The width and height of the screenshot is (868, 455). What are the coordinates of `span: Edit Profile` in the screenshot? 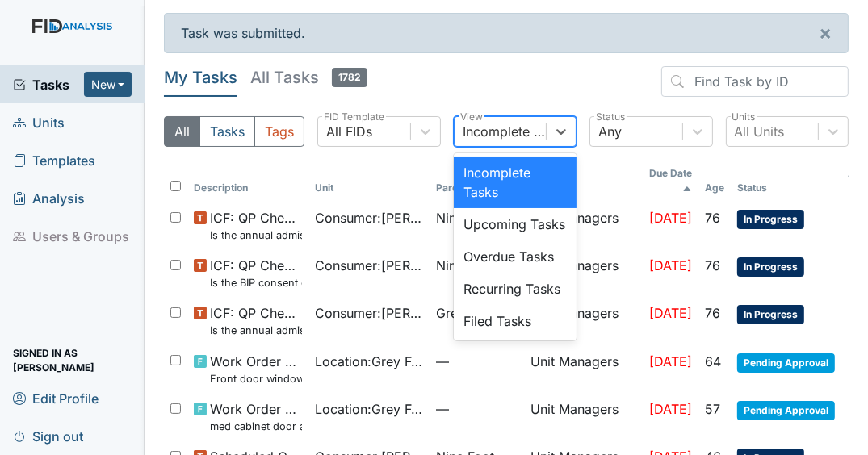 It's located at (56, 398).